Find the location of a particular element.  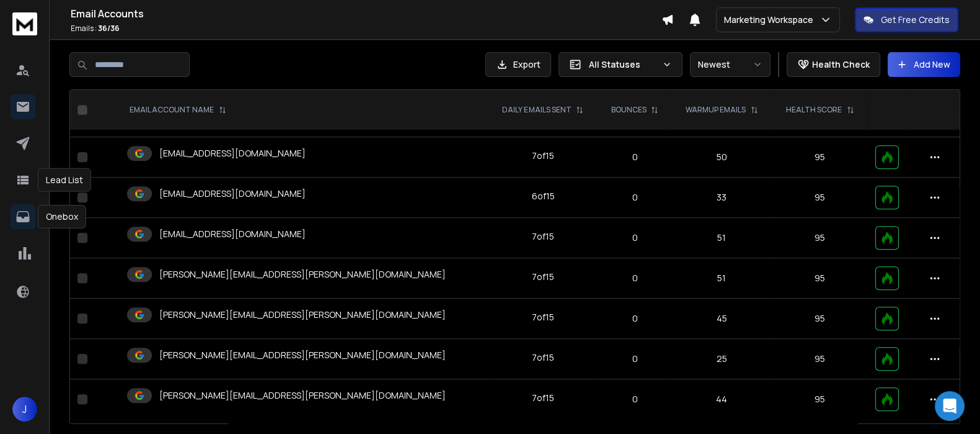

p: WARMUP EMAILS is located at coordinates (715, 110).